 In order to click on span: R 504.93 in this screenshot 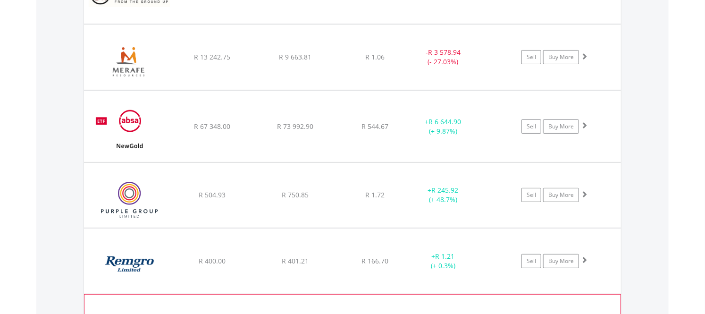, I will do `click(212, 194)`.